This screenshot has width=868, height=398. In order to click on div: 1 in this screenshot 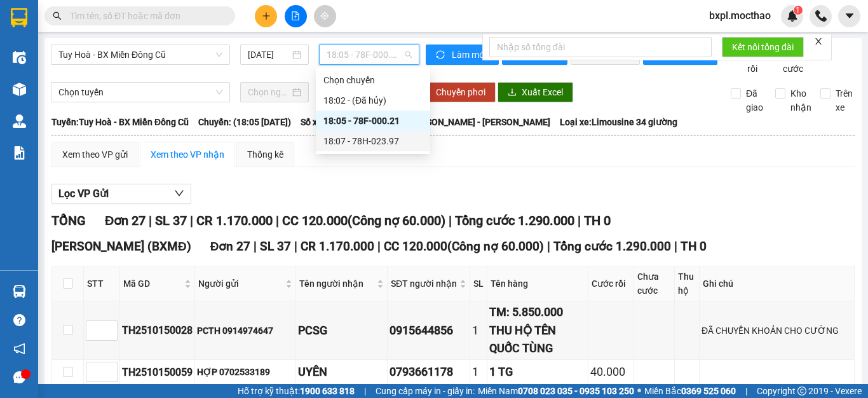, I will do `click(479, 372)`.